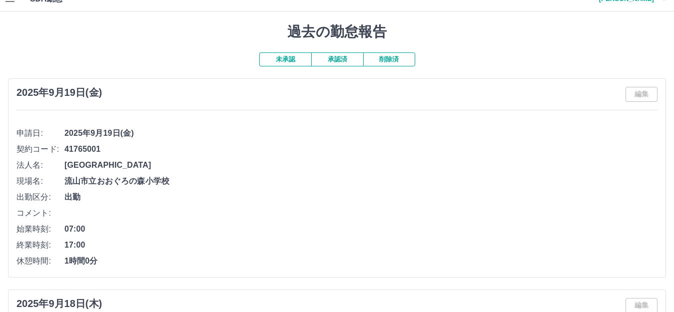 This screenshot has height=312, width=674. Describe the element at coordinates (337, 59) in the screenshot. I see `button: 承認済` at that location.